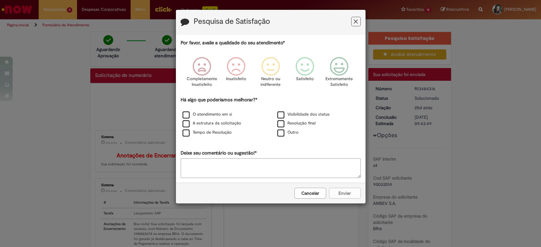 This screenshot has width=541, height=247. I want to click on p: Satisfeito, so click(305, 79).